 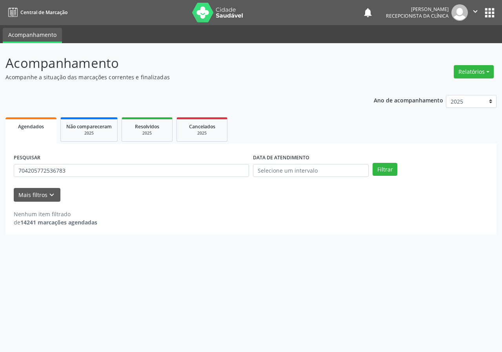 What do you see at coordinates (52, 195) in the screenshot?
I see `i: keyboard_arrow_down` at bounding box center [52, 195].